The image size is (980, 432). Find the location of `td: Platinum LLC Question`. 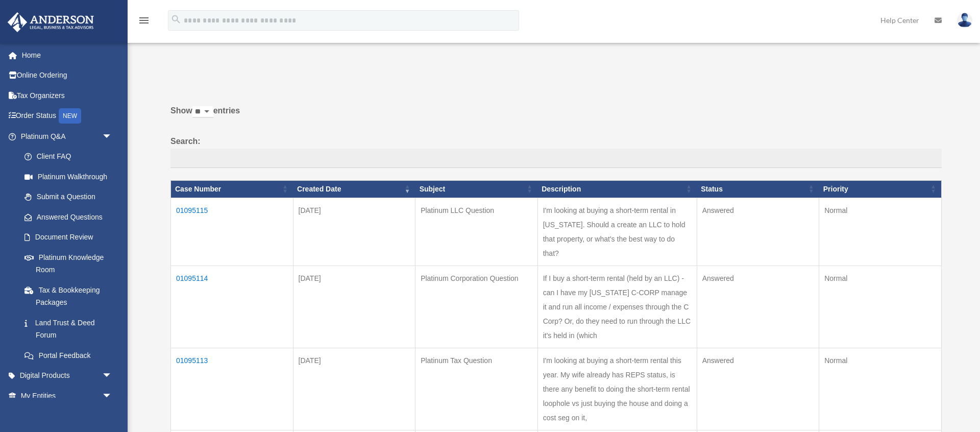

td: Platinum LLC Question is located at coordinates (477, 232).